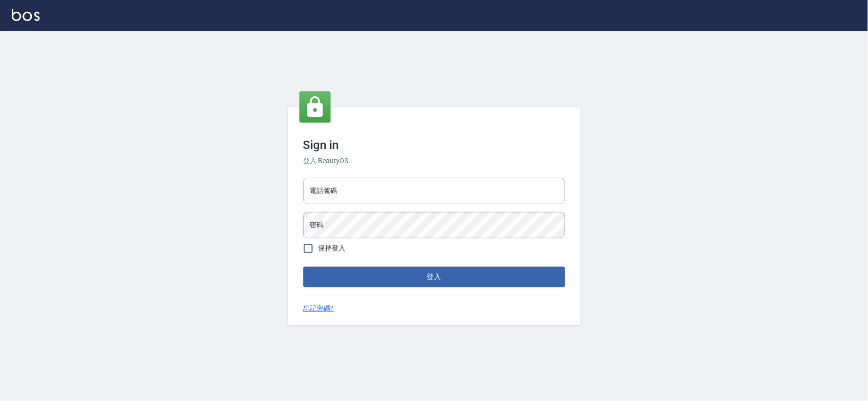 This screenshot has height=401, width=868. Describe the element at coordinates (25, 15) in the screenshot. I see `img: Logo` at that location.